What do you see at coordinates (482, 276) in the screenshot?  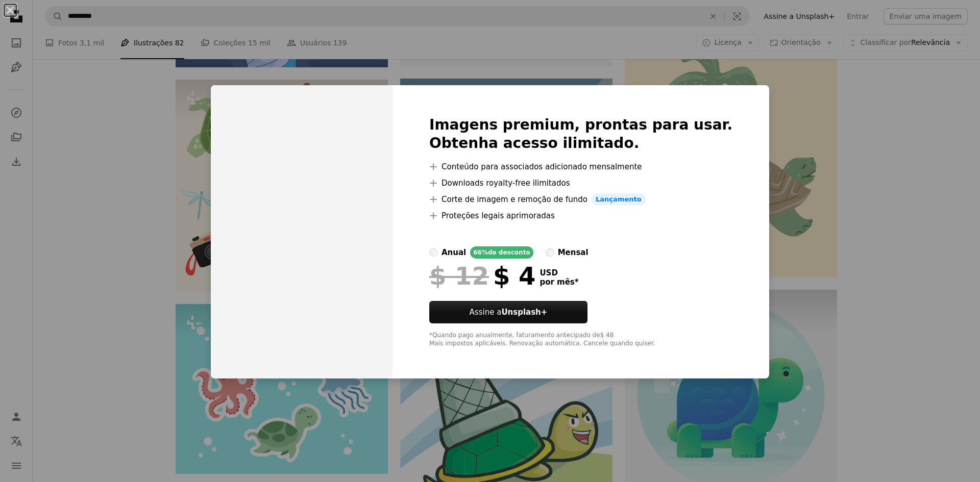 I see `div: $ 4` at bounding box center [482, 276].